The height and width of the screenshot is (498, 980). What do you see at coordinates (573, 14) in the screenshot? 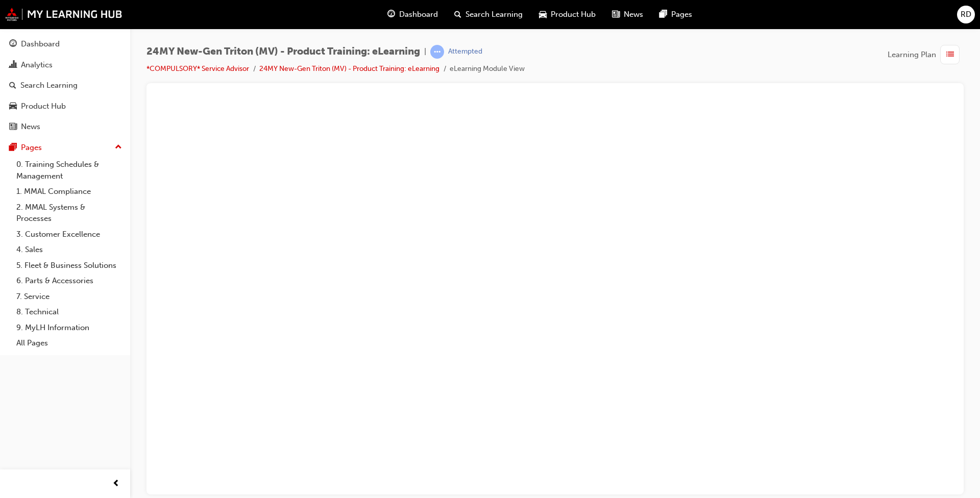
I see `span: Product Hub` at bounding box center [573, 14].